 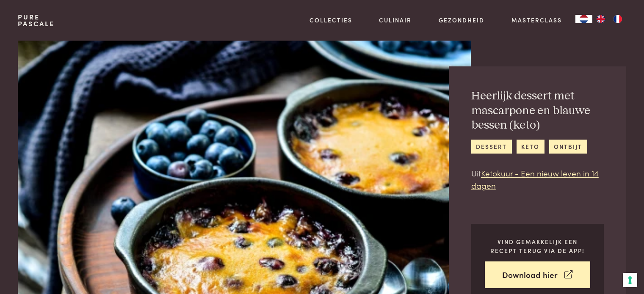 What do you see at coordinates (534, 179) in the screenshot?
I see `a: Ketokuur - Een nieuw leven in 14 dagen` at bounding box center [534, 179].